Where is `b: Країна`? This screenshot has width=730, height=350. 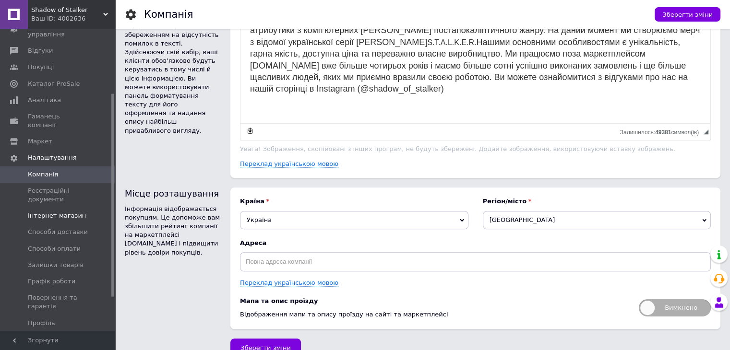
b: Країна is located at coordinates (354, 202).